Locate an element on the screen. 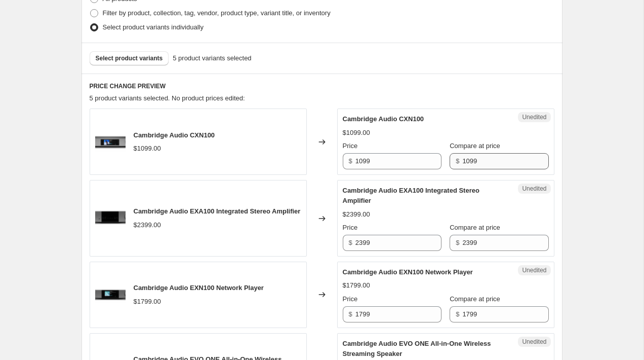 The image size is (644, 360). span: Select product variants individually is located at coordinates (153, 27).